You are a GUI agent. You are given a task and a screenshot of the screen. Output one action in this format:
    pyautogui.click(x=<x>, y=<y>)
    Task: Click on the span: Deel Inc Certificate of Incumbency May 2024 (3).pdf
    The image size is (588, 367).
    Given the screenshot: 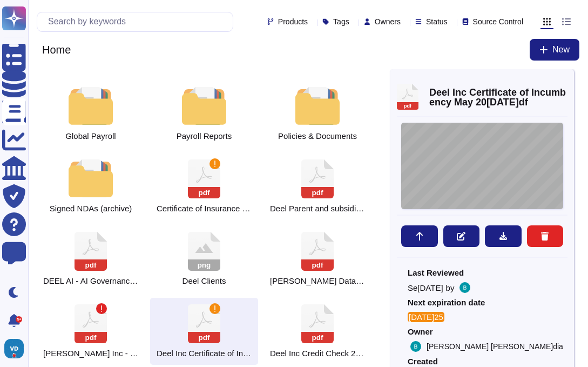 What is the action you would take?
    pyautogui.click(x=204, y=354)
    